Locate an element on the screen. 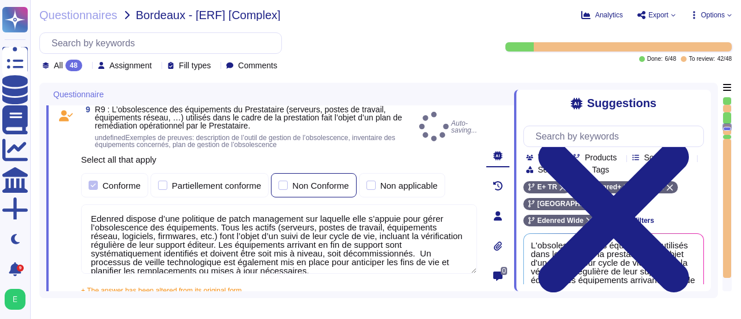  button: Analytics is located at coordinates (602, 15).